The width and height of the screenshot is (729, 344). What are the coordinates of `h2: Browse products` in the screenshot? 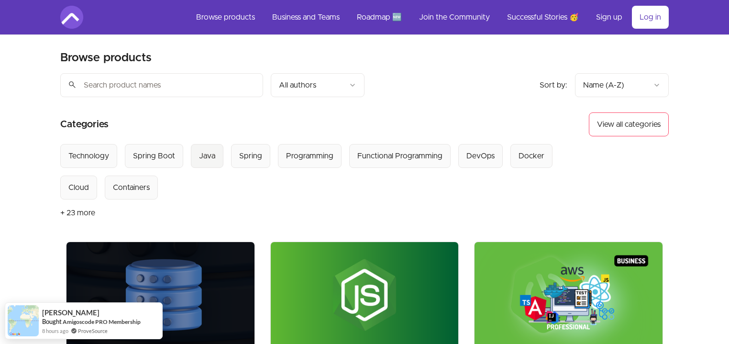 It's located at (106, 58).